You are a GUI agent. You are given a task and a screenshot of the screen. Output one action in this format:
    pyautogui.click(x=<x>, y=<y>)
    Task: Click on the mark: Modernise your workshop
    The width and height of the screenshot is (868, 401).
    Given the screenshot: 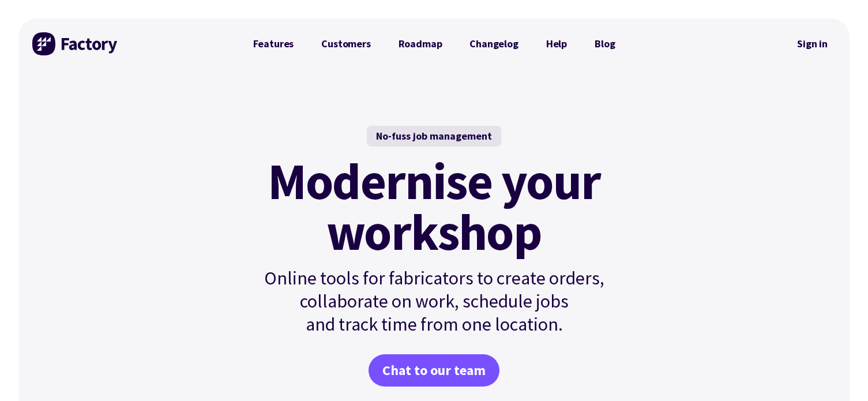 What is the action you would take?
    pyautogui.click(x=434, y=207)
    